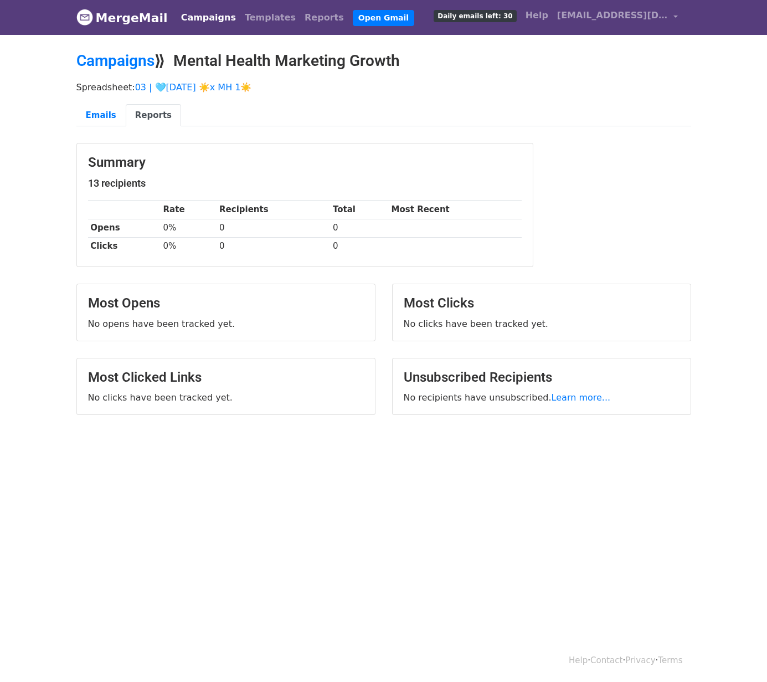 The image size is (767, 682). I want to click on p: Spreadsheet:, so click(384, 87).